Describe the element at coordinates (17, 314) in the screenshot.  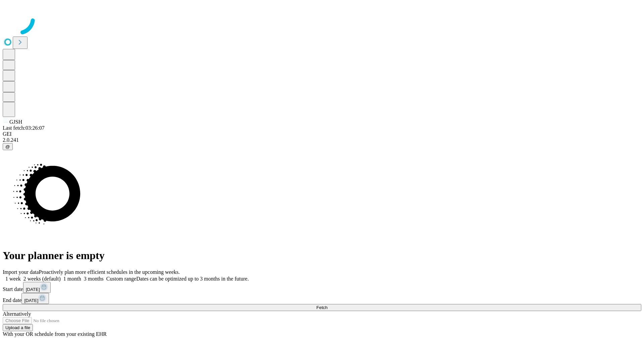
I see `span: Alternatively` at that location.